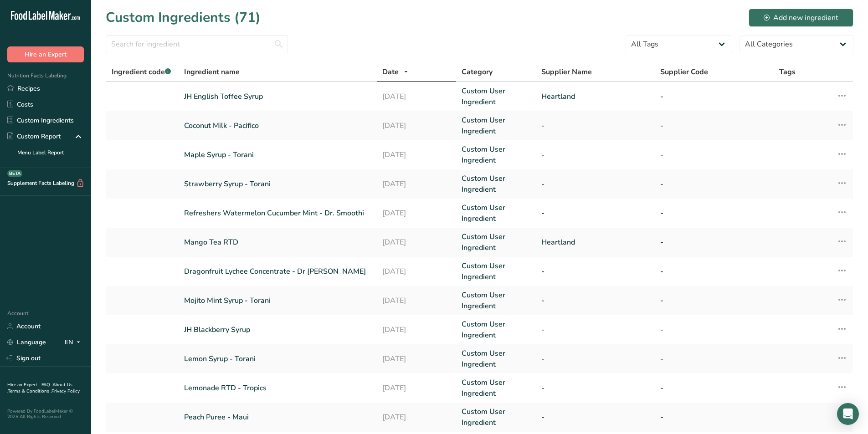  I want to click on div: Add new ingredient, so click(801, 18).